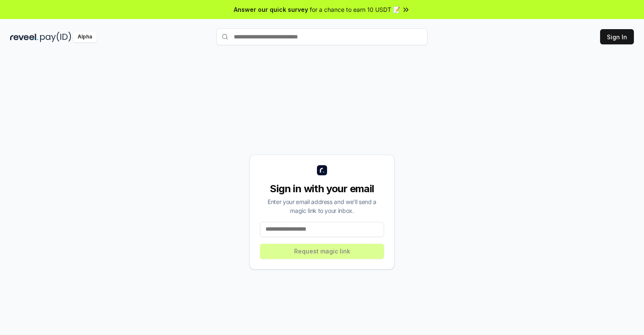 This screenshot has height=335, width=644. What do you see at coordinates (85, 37) in the screenshot?
I see `div: Alpha` at bounding box center [85, 37].